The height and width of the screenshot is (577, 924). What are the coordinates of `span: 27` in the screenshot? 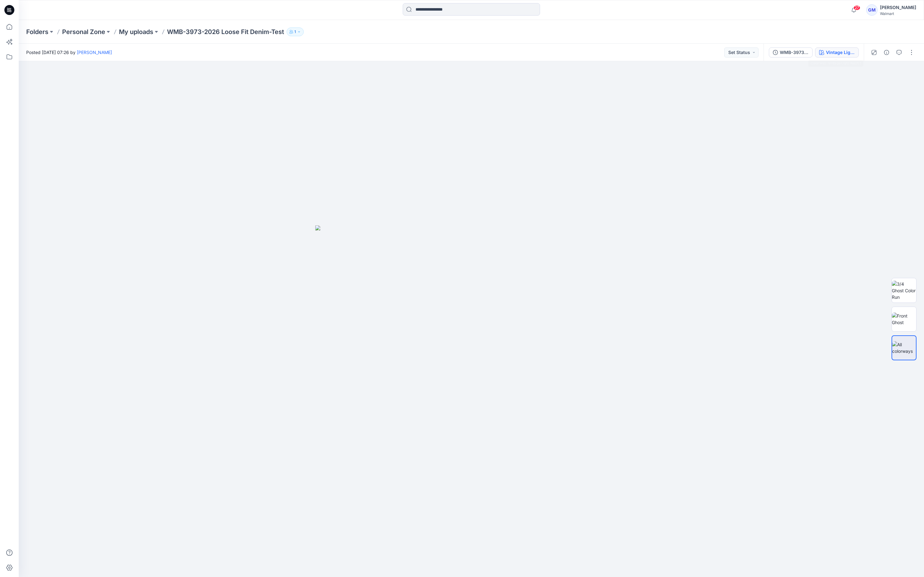 It's located at (857, 8).